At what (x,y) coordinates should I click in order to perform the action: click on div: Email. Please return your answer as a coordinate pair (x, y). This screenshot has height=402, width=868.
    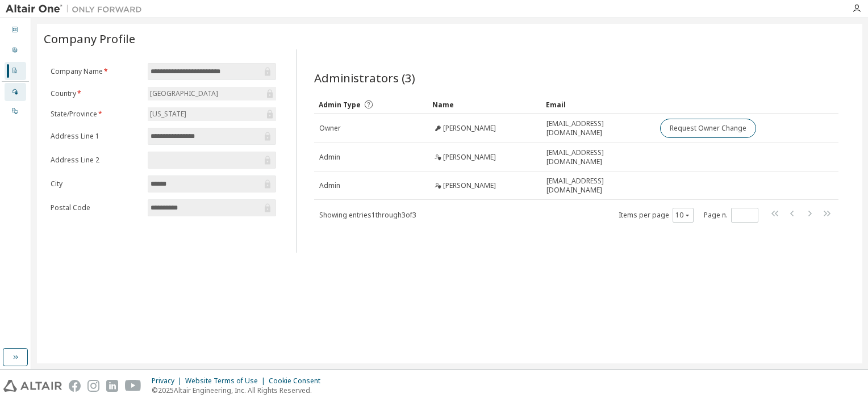
    Looking at the image, I should click on (598, 105).